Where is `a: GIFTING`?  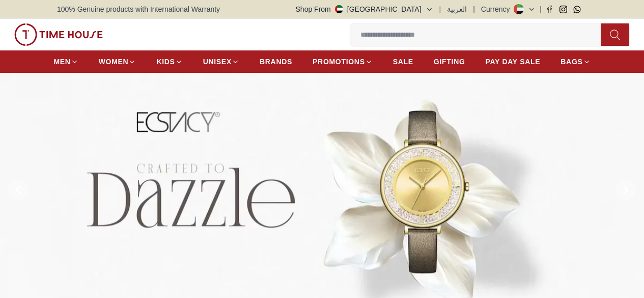
a: GIFTING is located at coordinates (449, 62).